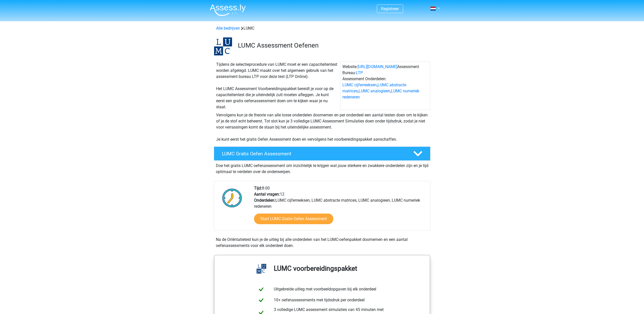 The image size is (644, 314). Describe the element at coordinates (322, 29) in the screenshot. I see `div: LUMC` at that location.